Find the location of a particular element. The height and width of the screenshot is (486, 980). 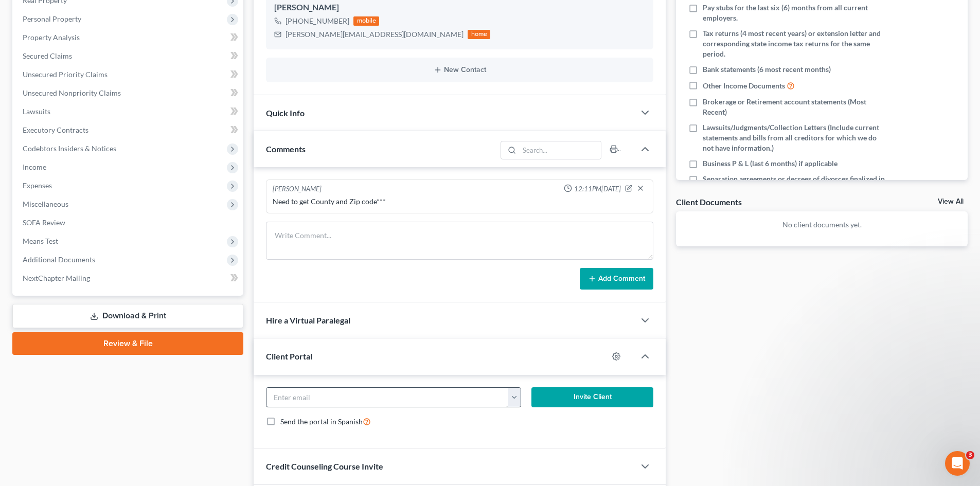

span: Business P & L (last 6 months) if applicable is located at coordinates (770, 163).